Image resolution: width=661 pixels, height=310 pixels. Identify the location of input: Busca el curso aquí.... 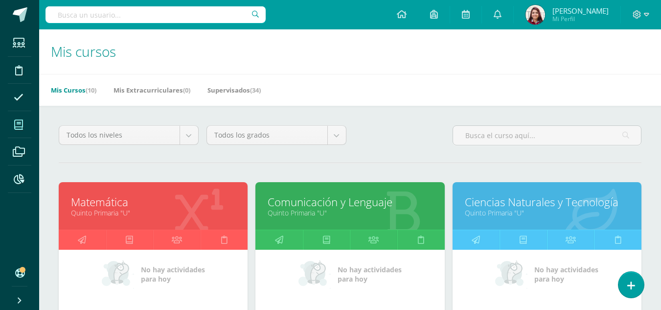
(547, 135).